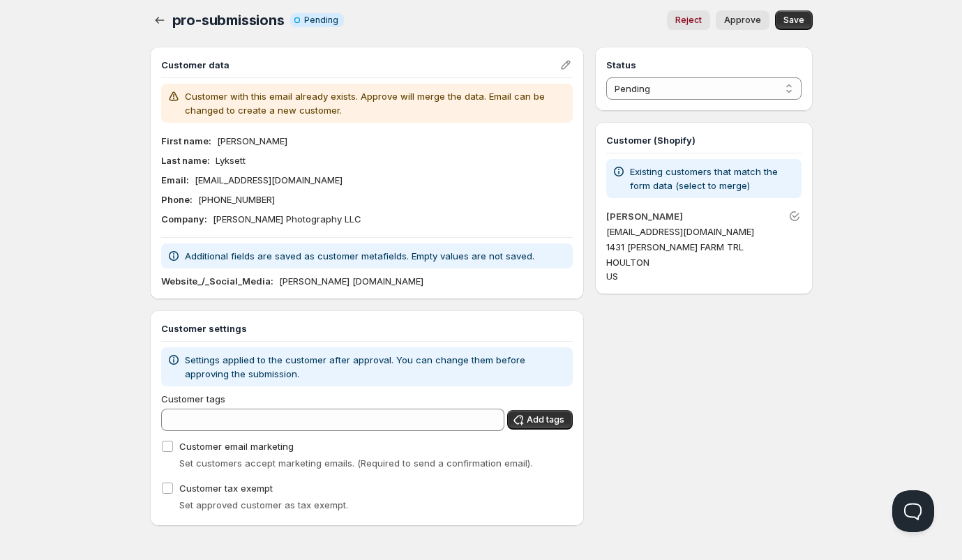 The height and width of the screenshot is (560, 962). What do you see at coordinates (321, 21) in the screenshot?
I see `span: Pending` at bounding box center [321, 21].